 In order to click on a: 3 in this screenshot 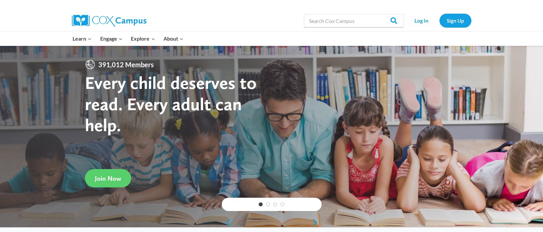, I will do `click(275, 204)`.